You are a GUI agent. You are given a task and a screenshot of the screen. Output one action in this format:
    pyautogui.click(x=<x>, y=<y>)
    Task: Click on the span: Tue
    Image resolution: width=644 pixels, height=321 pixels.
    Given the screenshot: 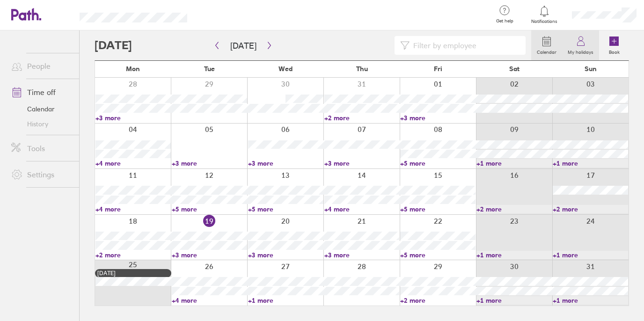 What is the action you would take?
    pyautogui.click(x=210, y=69)
    